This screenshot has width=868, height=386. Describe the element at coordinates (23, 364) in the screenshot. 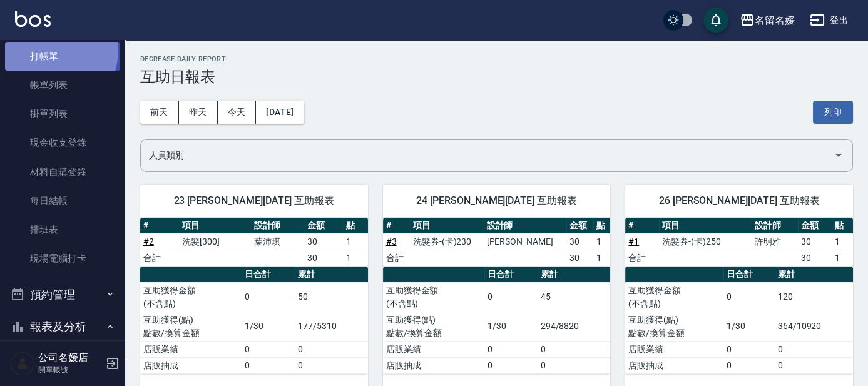

I see `img: Person` at that location.